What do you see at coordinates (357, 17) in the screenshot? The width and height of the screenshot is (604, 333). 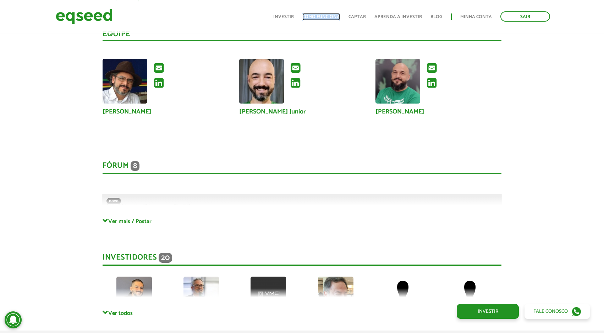 I see `a: Captar` at bounding box center [357, 17].